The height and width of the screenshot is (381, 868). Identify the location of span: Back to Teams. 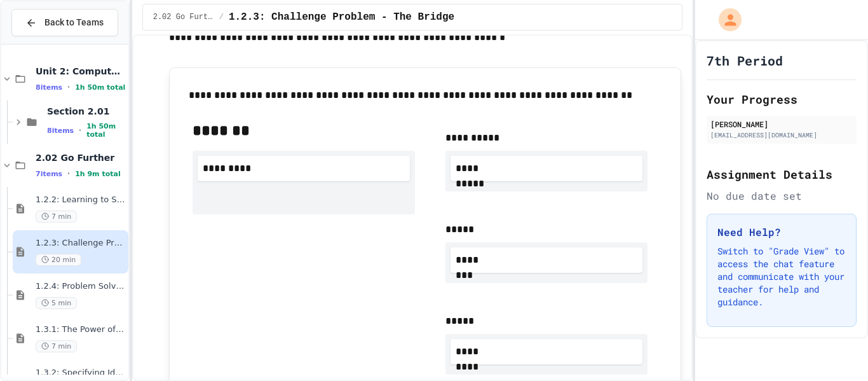
(74, 22).